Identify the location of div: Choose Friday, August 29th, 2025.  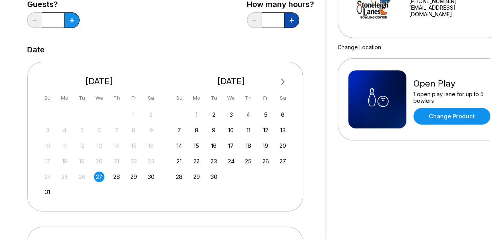
(133, 176).